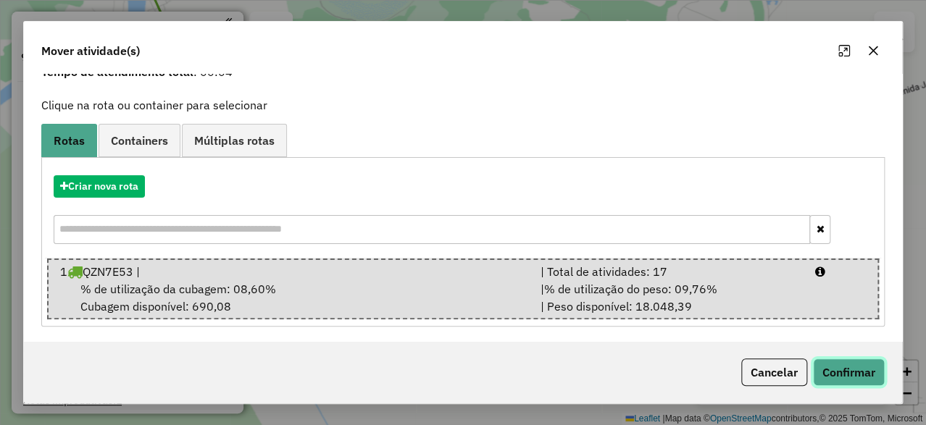 This screenshot has height=425, width=926. I want to click on span: Múltiplas rotas, so click(234, 141).